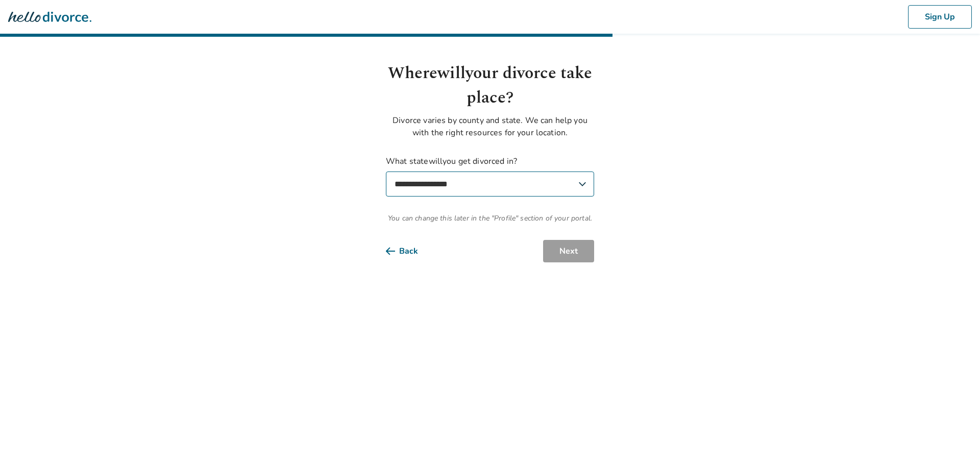 This screenshot has height=465, width=980. What do you see at coordinates (490, 218) in the screenshot?
I see `span: You can change this later in the "Profile" section of your portal.` at bounding box center [490, 218].